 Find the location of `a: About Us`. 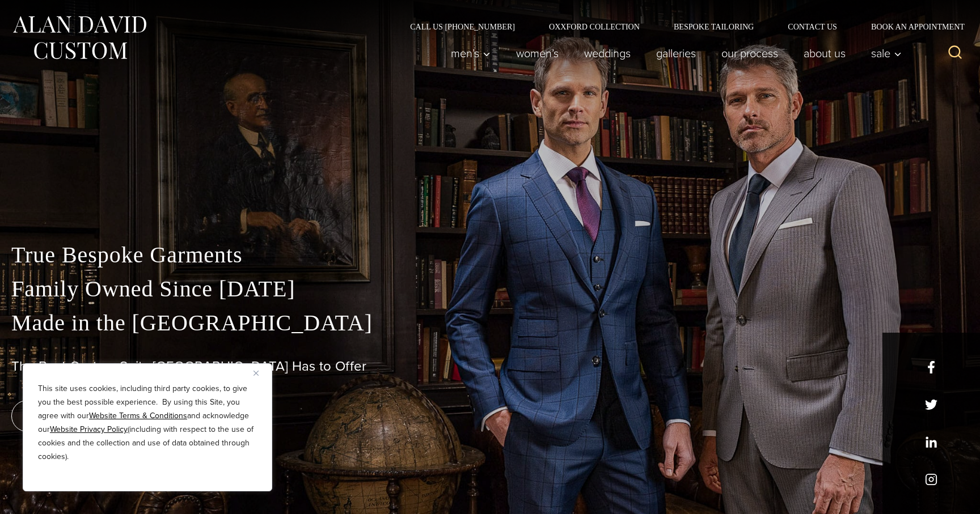

a: About Us is located at coordinates (825, 53).